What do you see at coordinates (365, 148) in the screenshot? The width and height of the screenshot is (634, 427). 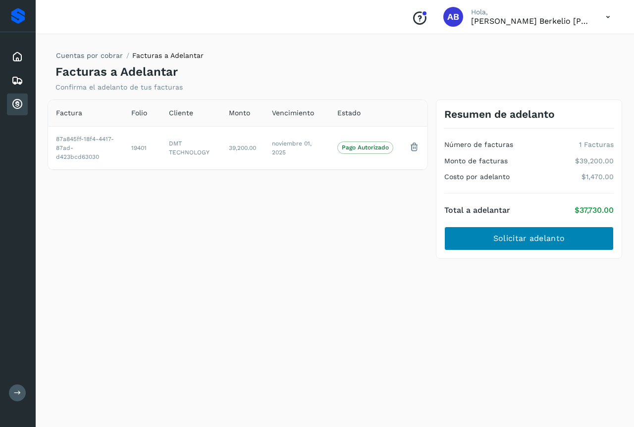 I see `p: Pago Autorizado` at bounding box center [365, 148].